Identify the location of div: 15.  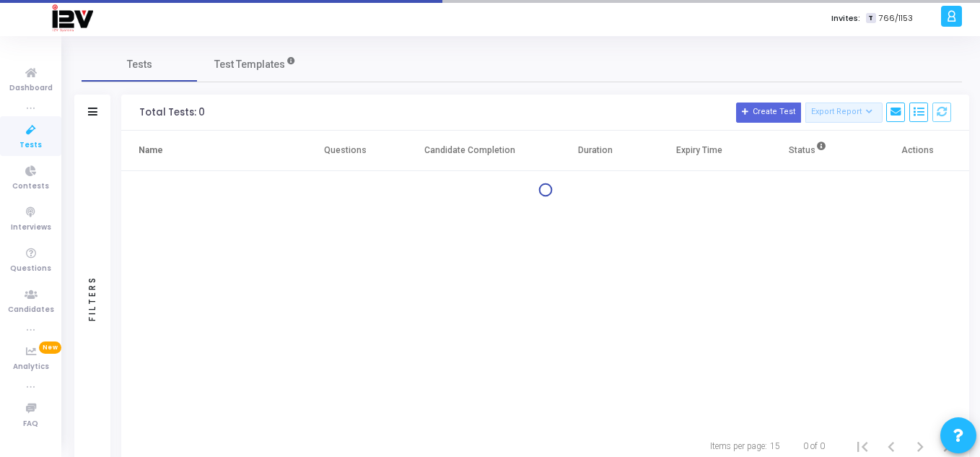
(775, 446).